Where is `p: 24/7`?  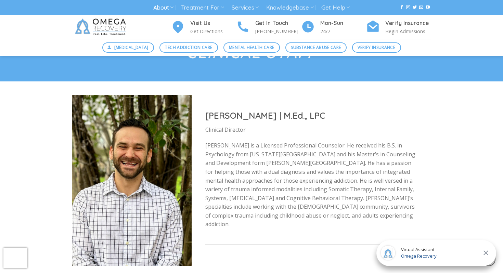
p: 24/7 is located at coordinates (343, 31).